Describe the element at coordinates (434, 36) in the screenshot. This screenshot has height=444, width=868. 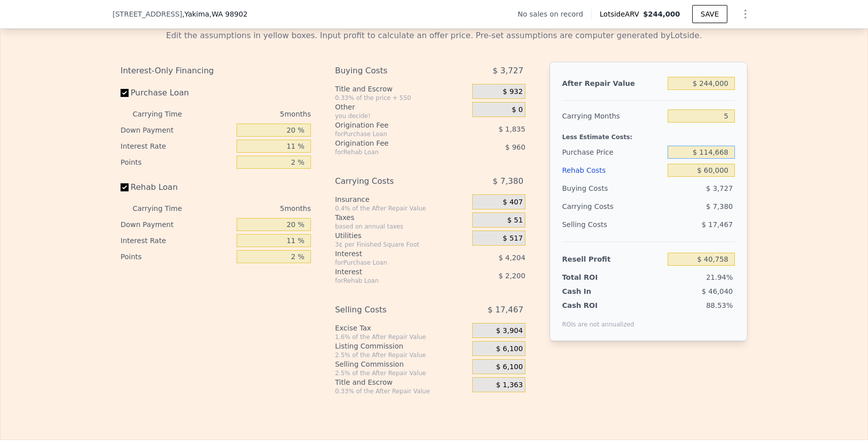
I see `div: Edit the assumptions in yellow boxes. Input profit to calculate an offer price. Pre-set assumptio...` at that location.